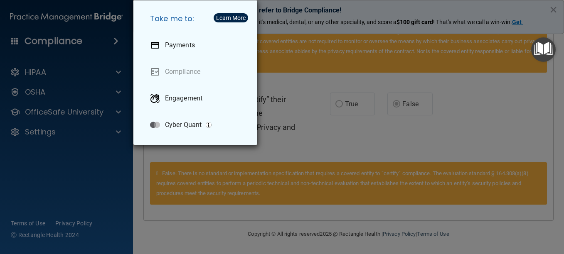  Describe the element at coordinates (184, 98) in the screenshot. I see `p: Engagement` at that location.